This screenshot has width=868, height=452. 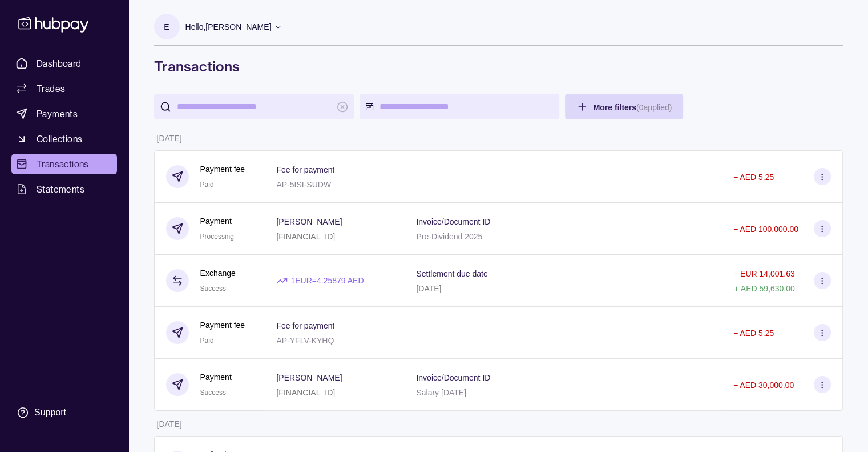 What do you see at coordinates (50, 412) in the screenshot?
I see `div: Support` at bounding box center [50, 412].